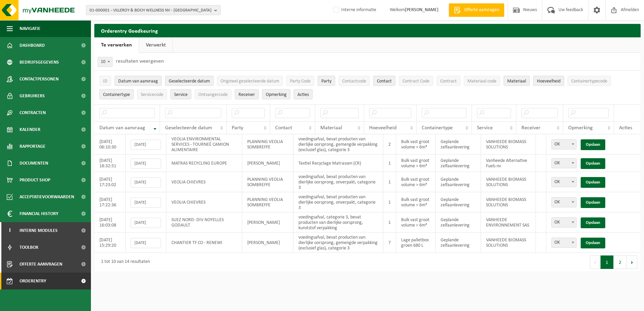 The height and width of the screenshot is (311, 644). What do you see at coordinates (303, 94) in the screenshot?
I see `span: Acties` at bounding box center [303, 94].